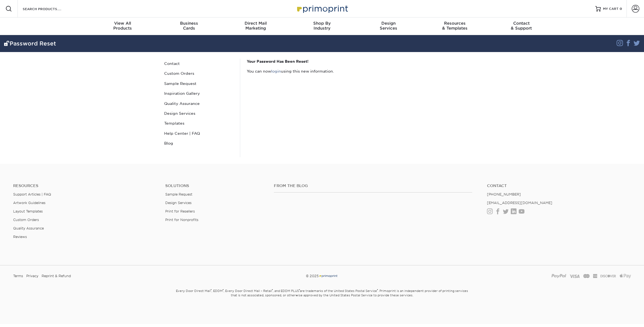 The image size is (644, 327). Describe the element at coordinates (180, 211) in the screenshot. I see `a: Print for Resellers` at that location.